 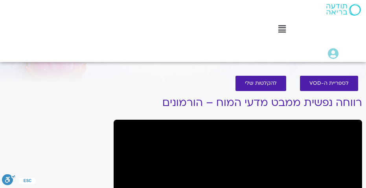 I want to click on img: תודעה בריאה, so click(x=344, y=10).